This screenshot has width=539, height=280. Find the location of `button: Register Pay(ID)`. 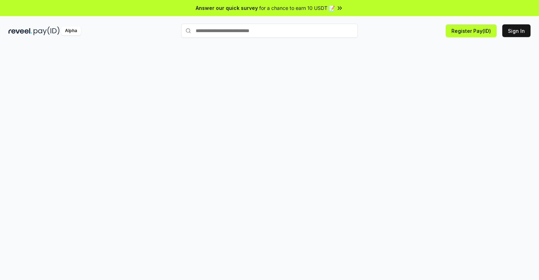

button: Register Pay(ID) is located at coordinates (471, 31).